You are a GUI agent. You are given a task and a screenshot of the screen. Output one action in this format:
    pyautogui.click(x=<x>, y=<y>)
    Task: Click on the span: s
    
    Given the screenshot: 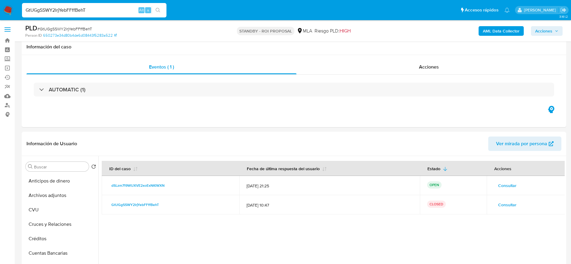 What is the action you would take?
    pyautogui.click(x=148, y=10)
    